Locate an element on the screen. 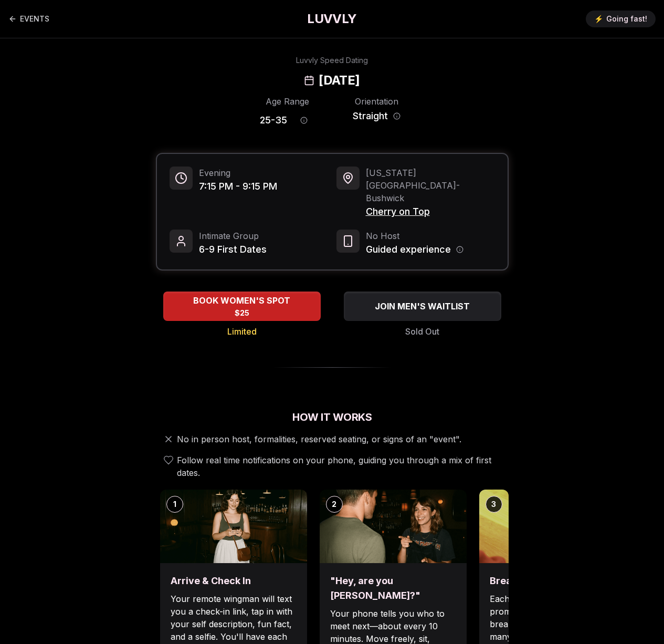 The width and height of the screenshot is (664, 644). div: Luvvly Speed Dating is located at coordinates (332, 60).